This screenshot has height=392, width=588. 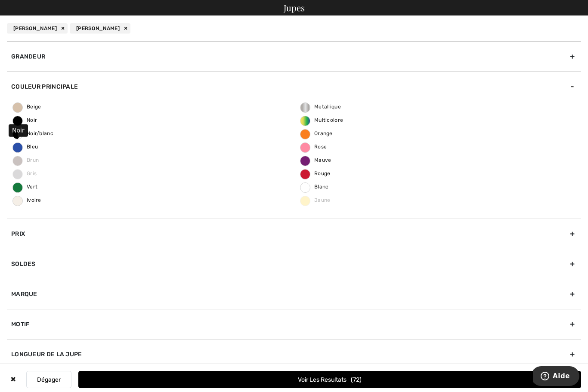 What do you see at coordinates (27, 200) in the screenshot?
I see `span: Ivoire` at bounding box center [27, 200].